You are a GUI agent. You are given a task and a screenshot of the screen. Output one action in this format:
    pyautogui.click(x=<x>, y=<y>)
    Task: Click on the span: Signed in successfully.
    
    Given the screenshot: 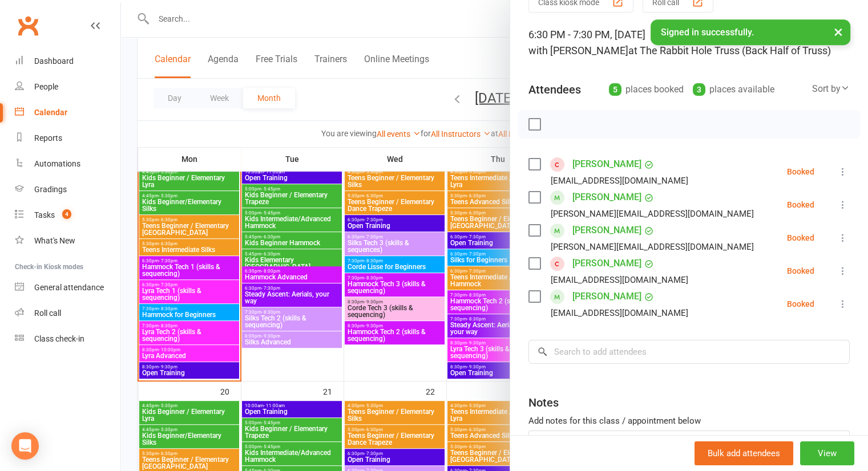 What is the action you would take?
    pyautogui.click(x=707, y=32)
    